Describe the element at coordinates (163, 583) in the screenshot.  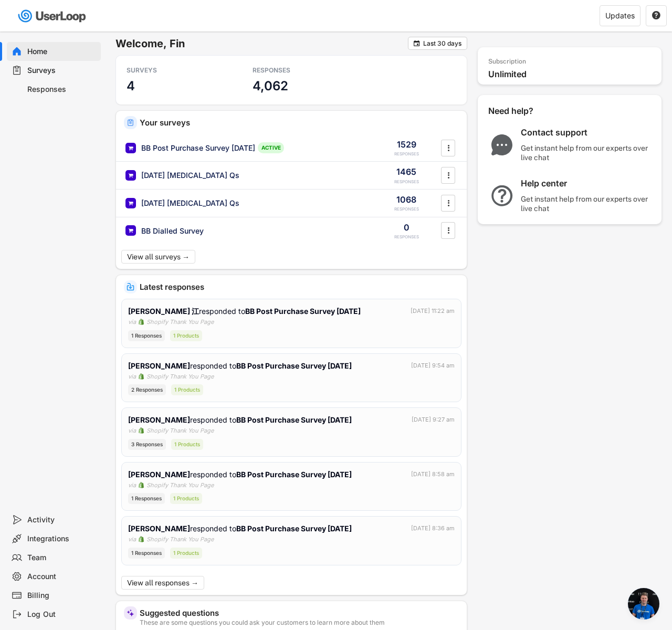
I see `button: View all responses →` at that location.